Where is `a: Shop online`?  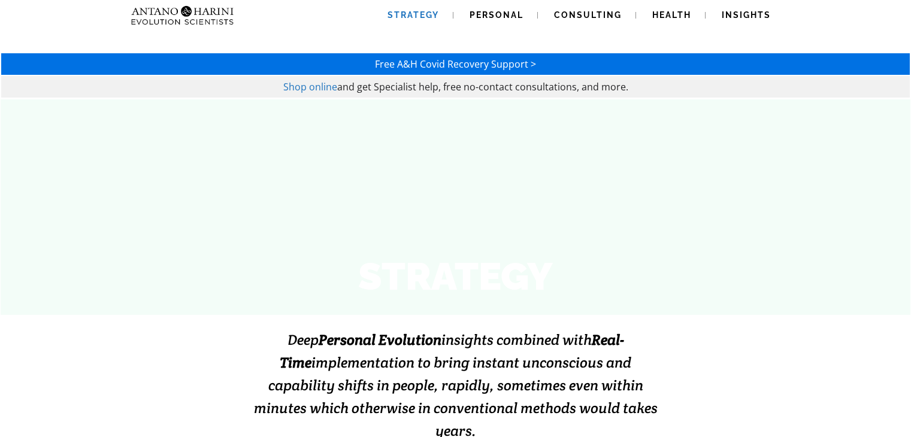 a: Shop online is located at coordinates (310, 87).